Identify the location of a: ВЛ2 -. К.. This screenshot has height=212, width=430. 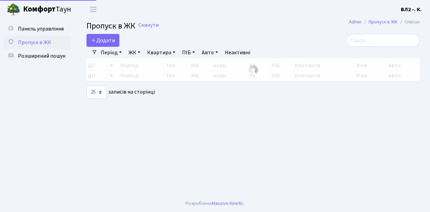
(412, 10).